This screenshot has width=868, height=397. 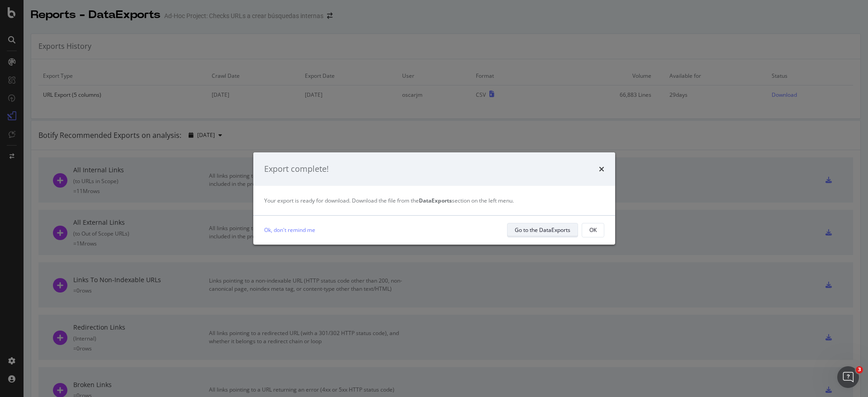 What do you see at coordinates (435, 201) in the screenshot?
I see `strong: DataExports` at bounding box center [435, 201].